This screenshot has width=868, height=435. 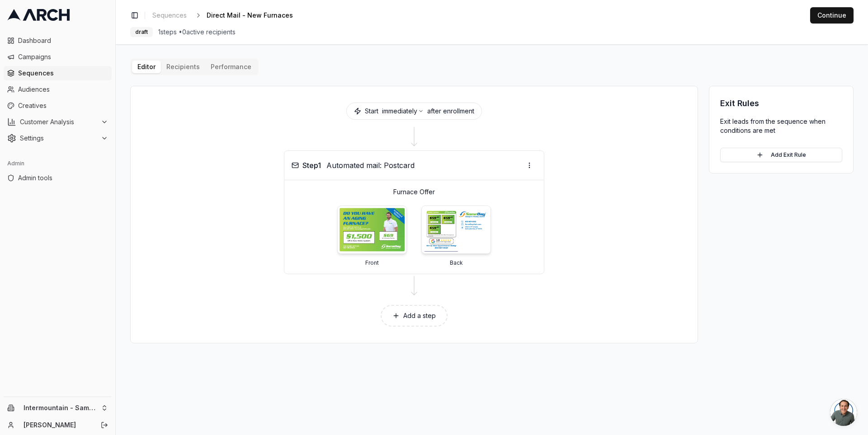 What do you see at coordinates (60, 408) in the screenshot?
I see `span: Intermountain - Same Day` at bounding box center [60, 408].